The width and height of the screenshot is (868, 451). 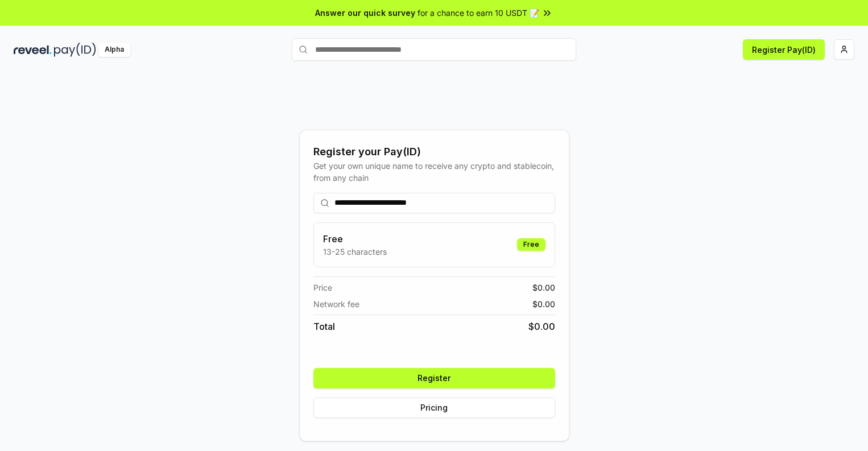 What do you see at coordinates (531, 245) in the screenshot?
I see `div: Free` at bounding box center [531, 245].